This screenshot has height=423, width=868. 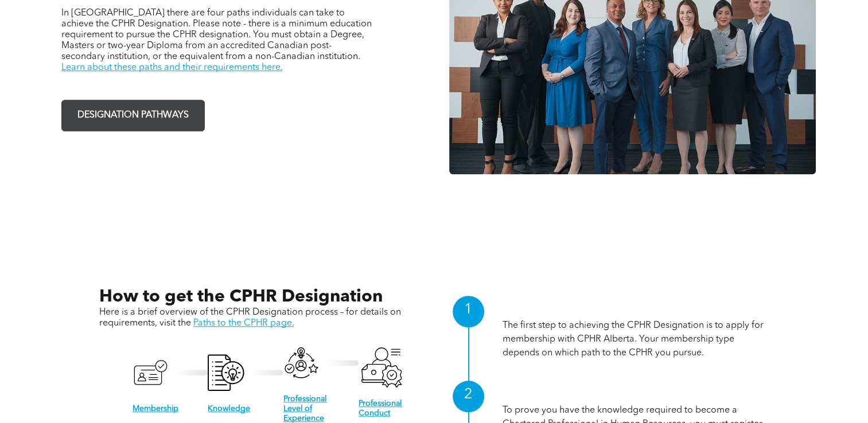 I want to click on a: Membership, so click(x=155, y=409).